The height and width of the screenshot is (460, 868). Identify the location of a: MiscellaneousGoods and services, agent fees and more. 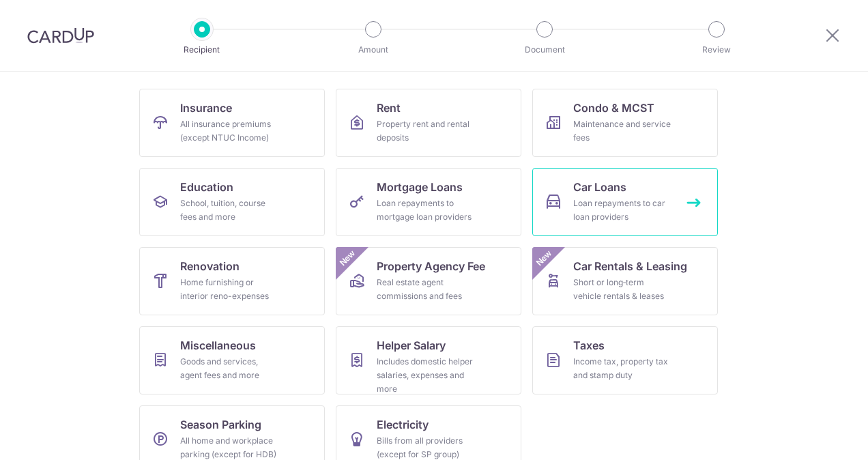
(232, 360).